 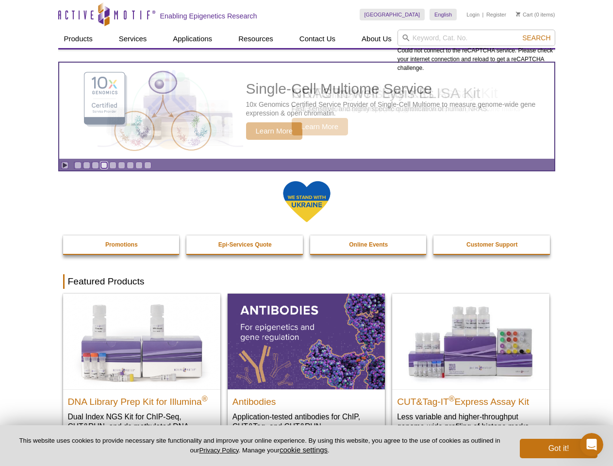 I want to click on a: Go to slide 3, so click(x=95, y=165).